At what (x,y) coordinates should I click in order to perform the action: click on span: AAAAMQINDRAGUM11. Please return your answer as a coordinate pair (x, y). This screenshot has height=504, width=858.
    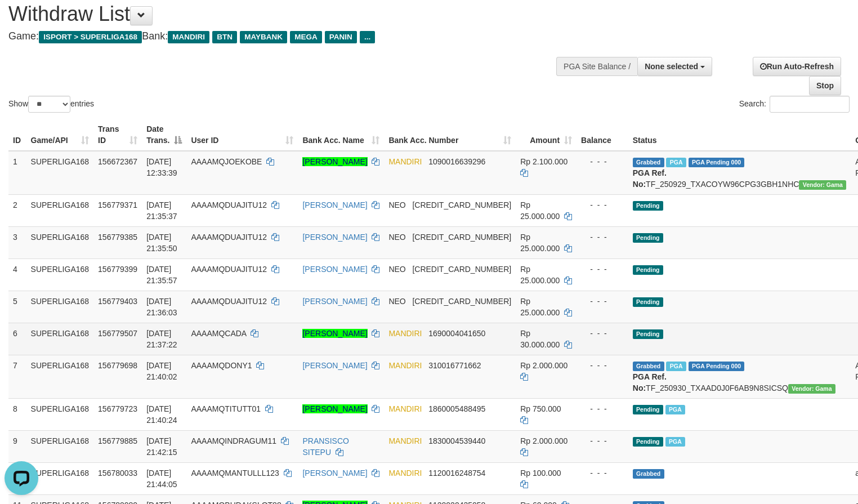
    Looking at the image, I should click on (234, 441).